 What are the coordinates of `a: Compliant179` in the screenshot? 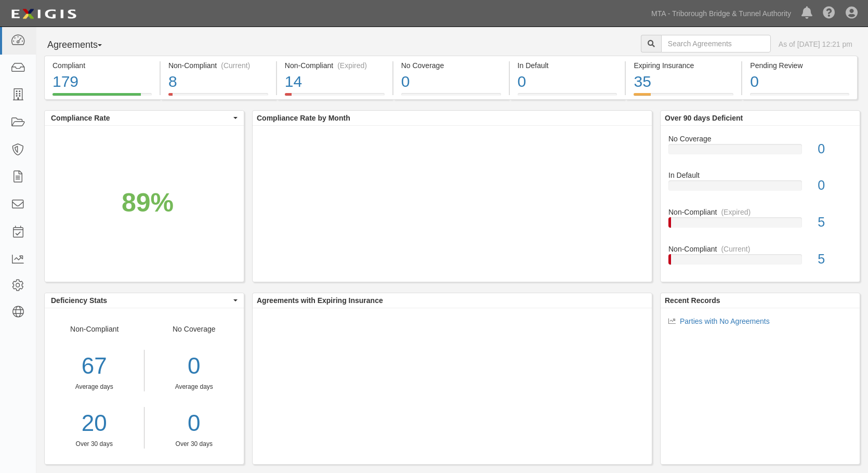 It's located at (102, 98).